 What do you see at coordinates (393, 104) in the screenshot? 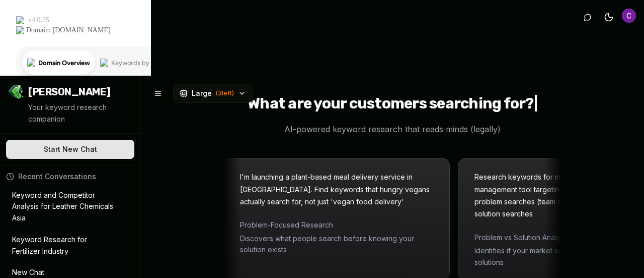
I see `h1: What are your customers searching for?` at bounding box center [393, 104].